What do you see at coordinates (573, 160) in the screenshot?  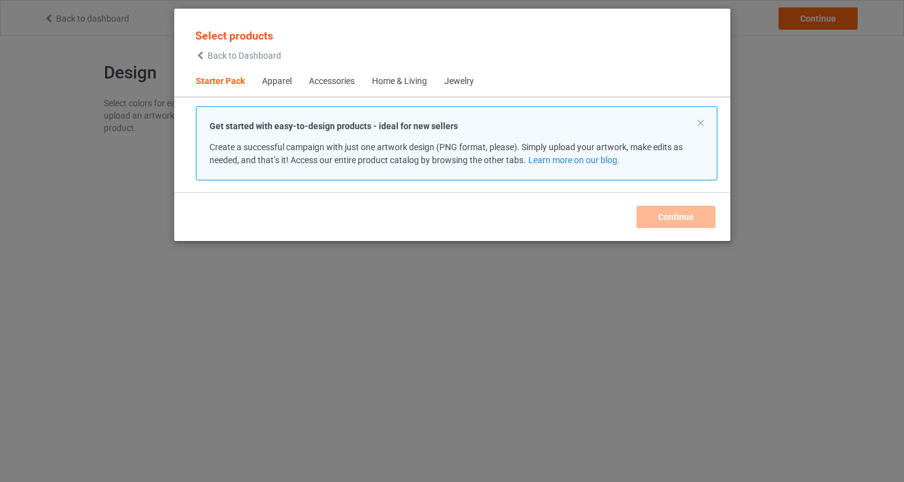 I see `a: Learn more on our blog.` at bounding box center [573, 160].